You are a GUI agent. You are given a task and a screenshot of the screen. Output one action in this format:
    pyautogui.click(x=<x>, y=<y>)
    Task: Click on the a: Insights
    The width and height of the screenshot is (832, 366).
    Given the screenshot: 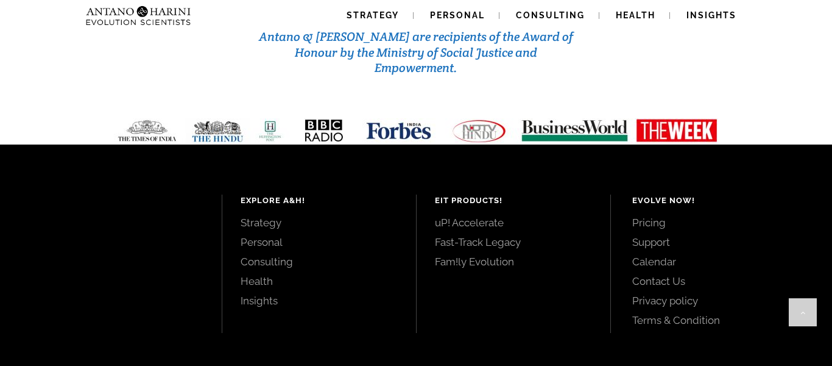 What is the action you would take?
    pyautogui.click(x=319, y=300)
    